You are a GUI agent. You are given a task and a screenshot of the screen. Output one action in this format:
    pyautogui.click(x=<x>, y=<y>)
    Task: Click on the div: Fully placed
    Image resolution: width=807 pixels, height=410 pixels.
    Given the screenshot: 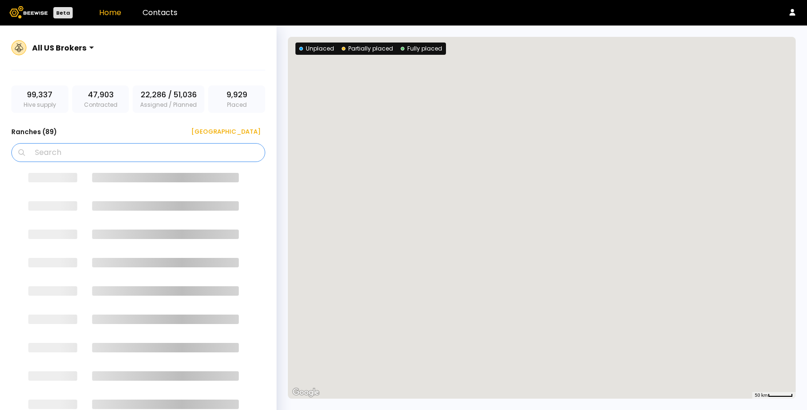 What is the action you would take?
    pyautogui.click(x=422, y=49)
    